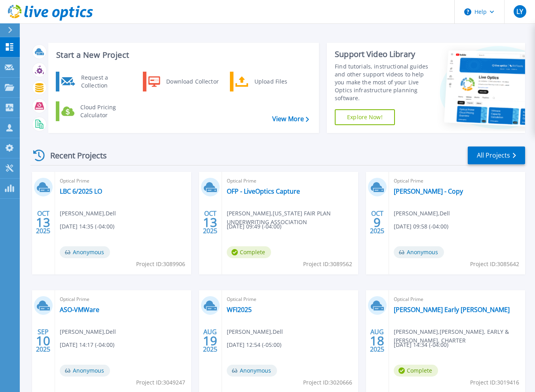 The height and width of the screenshot is (392, 535). Describe the element at coordinates (496, 155) in the screenshot. I see `a: All Projects` at that location.